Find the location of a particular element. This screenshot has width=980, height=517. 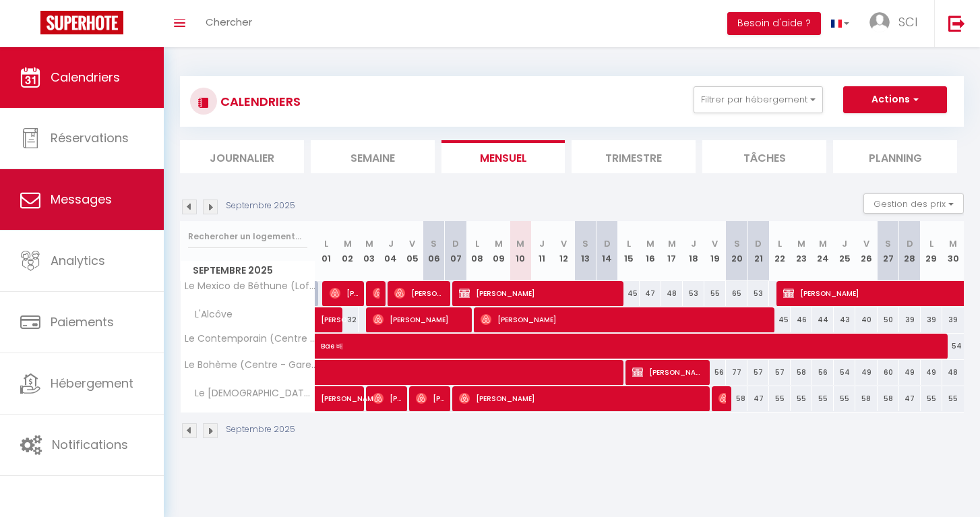

div: 43 is located at coordinates (844, 319).